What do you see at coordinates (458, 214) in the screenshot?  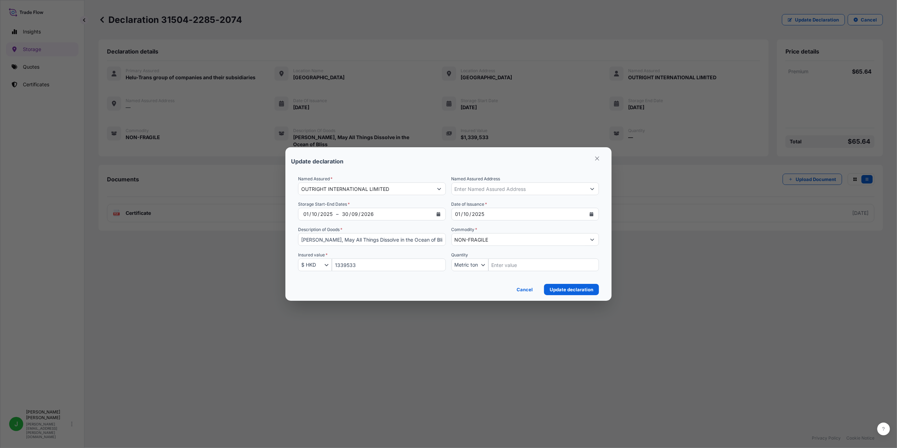 I see `div: day,` at bounding box center [458, 214].